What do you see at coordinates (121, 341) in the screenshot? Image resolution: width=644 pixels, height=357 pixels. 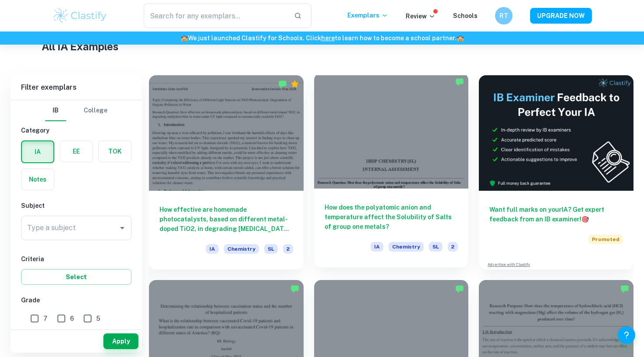 I see `button: Apply` at bounding box center [121, 341].